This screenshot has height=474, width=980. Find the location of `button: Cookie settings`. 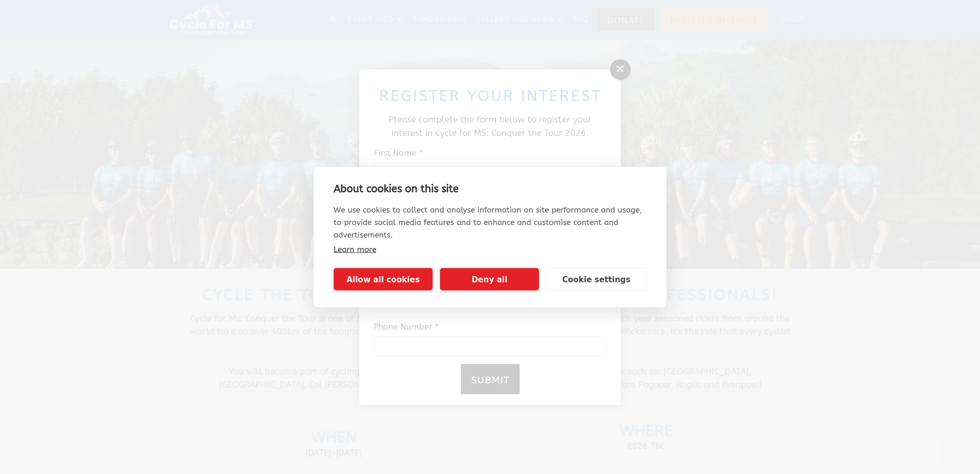

button: Cookie settings is located at coordinates (597, 280).